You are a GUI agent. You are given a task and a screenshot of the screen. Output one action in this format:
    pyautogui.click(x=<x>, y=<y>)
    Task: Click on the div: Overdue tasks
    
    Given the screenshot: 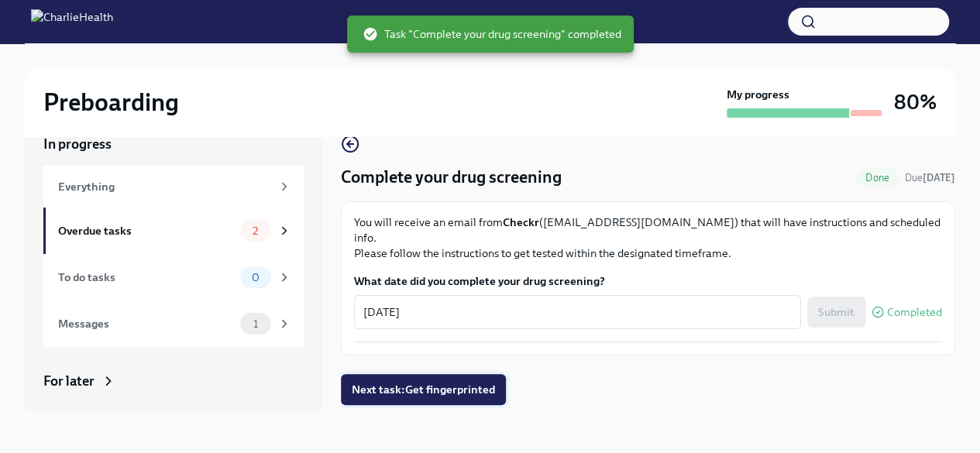 What is the action you would take?
    pyautogui.click(x=145, y=230)
    